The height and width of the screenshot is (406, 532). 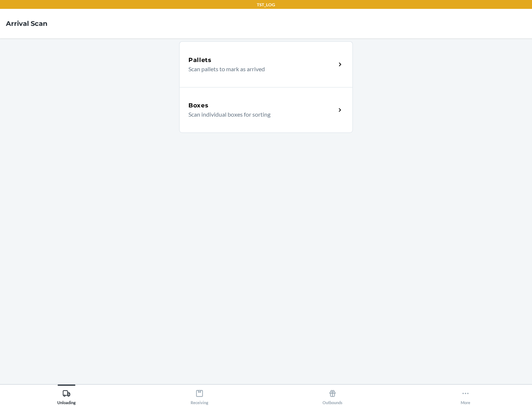 What do you see at coordinates (266, 110) in the screenshot?
I see `a: BoxesScan individual boxes for sorting` at bounding box center [266, 110].